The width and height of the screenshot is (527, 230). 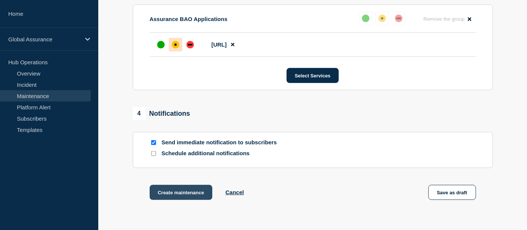 I want to click on button: Save as draft, so click(x=452, y=192).